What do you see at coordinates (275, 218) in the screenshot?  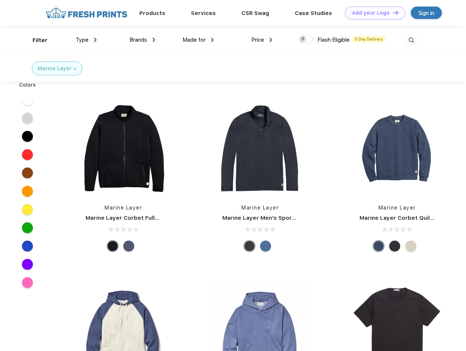 I see `a: Marine Layer Men's Sport Quarter Zip` at bounding box center [275, 218].